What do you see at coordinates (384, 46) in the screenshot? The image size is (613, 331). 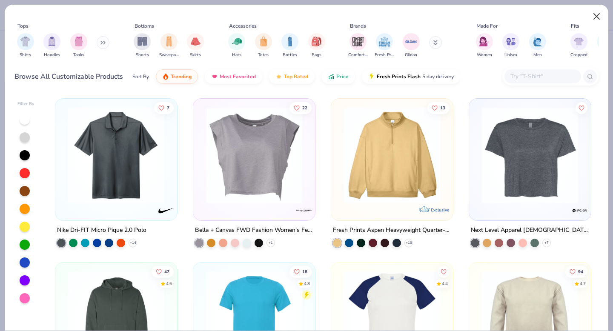 I see `div: filter for Fresh Prints` at bounding box center [384, 46].